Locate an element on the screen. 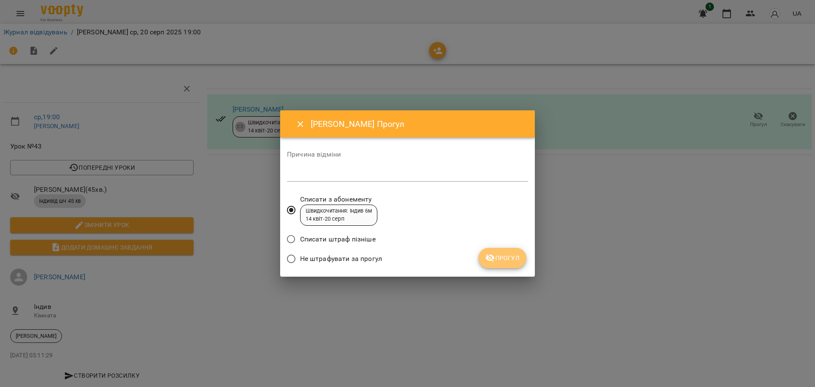 The width and height of the screenshot is (815, 387). div: Швидкочитання: Індив 6м 14 квіт - 20 серп is located at coordinates (339, 215).